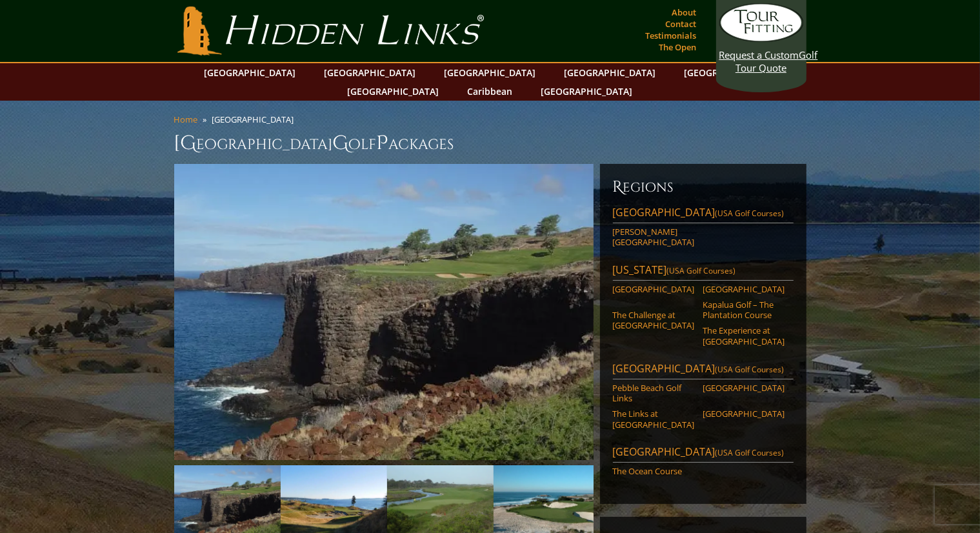 The image size is (980, 533). What do you see at coordinates (653, 392) in the screenshot?
I see `a: Pebble Beach Golf Links` at bounding box center [653, 392].